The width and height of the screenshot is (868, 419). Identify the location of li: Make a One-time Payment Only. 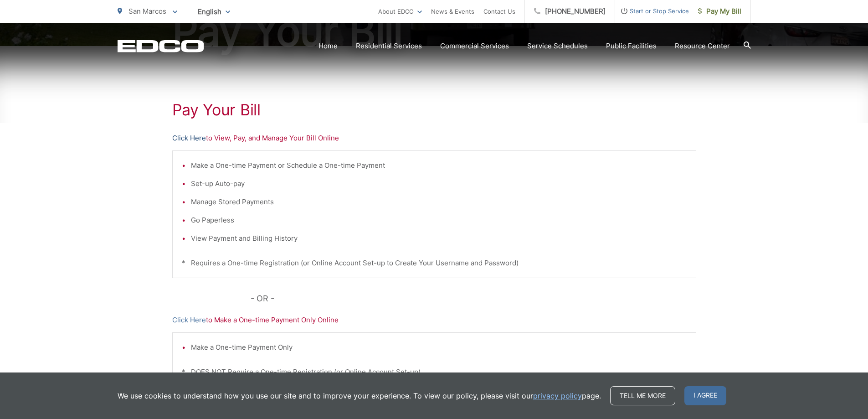
(439, 348).